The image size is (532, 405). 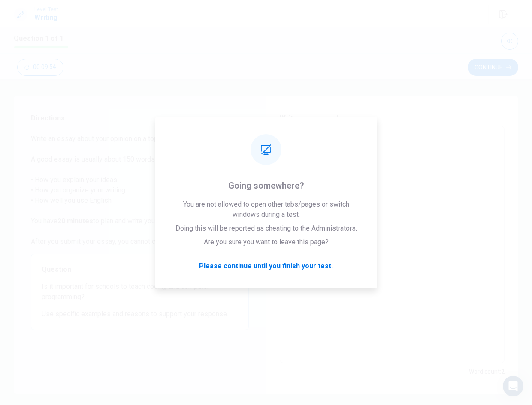 What do you see at coordinates (140, 190) in the screenshot?
I see `span: Write an essay about your opinion on a topic. A good essay is usually about 150 words. We will ch...` at bounding box center [140, 190].